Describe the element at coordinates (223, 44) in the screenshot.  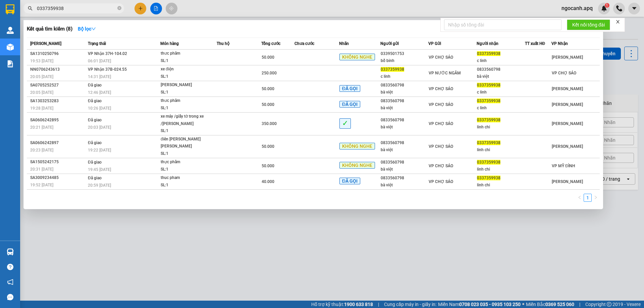
I see `span: Thu hộ` at that location.